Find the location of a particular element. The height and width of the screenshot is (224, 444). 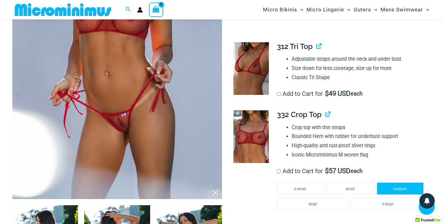

li: Size down for less coverage, size up for more is located at coordinates (359, 68).